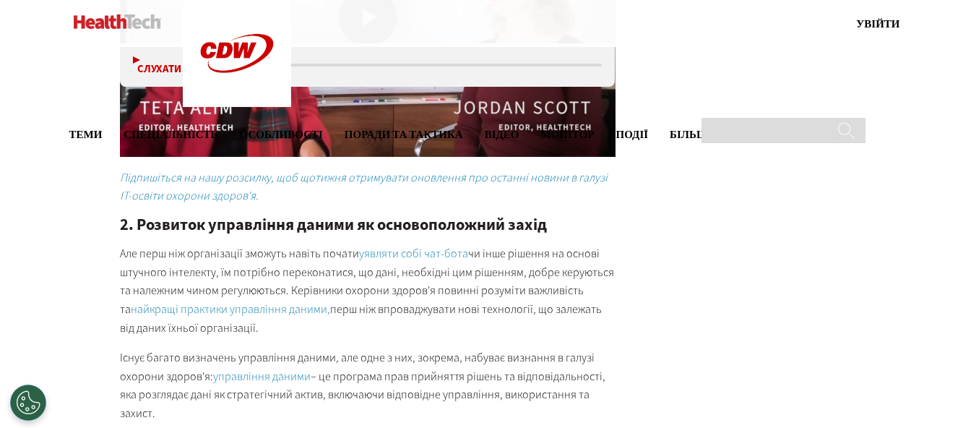 The height and width of the screenshot is (428, 976). I want to click on button: Відкрити налаштування, so click(28, 402).